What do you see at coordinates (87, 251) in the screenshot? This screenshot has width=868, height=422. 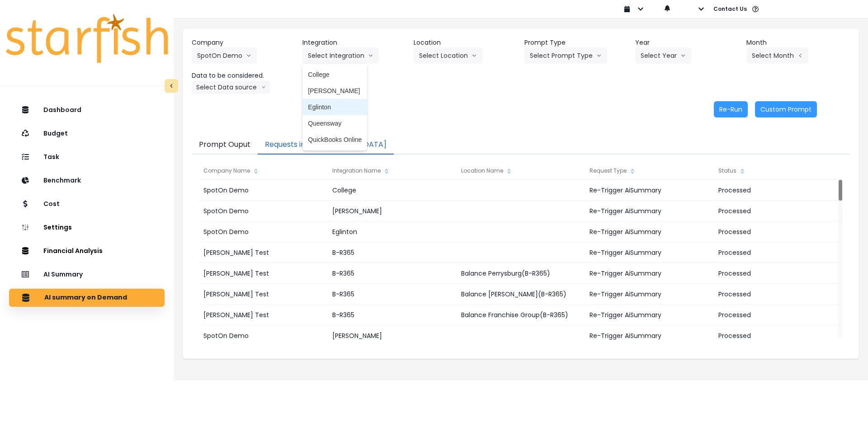 I see `button: Financial Analysis` at bounding box center [87, 251].